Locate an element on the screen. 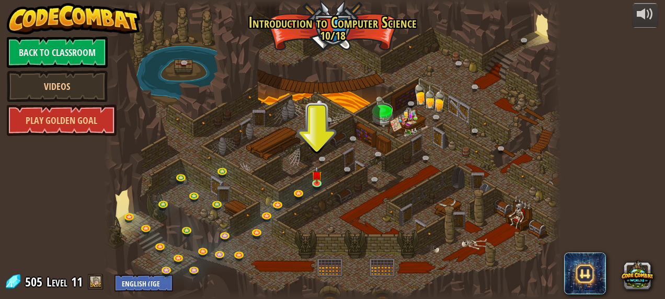 The image size is (665, 299). button: Adjust volume is located at coordinates (645, 15).